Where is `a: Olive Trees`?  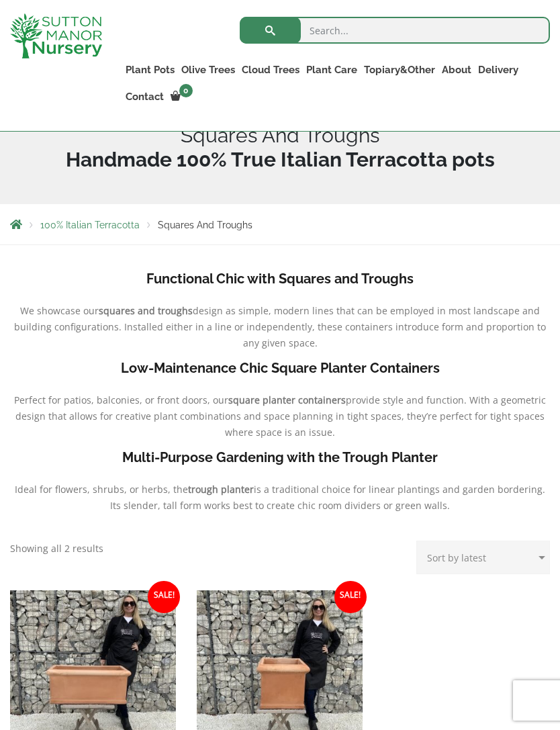
a: Olive Trees is located at coordinates (208, 70).